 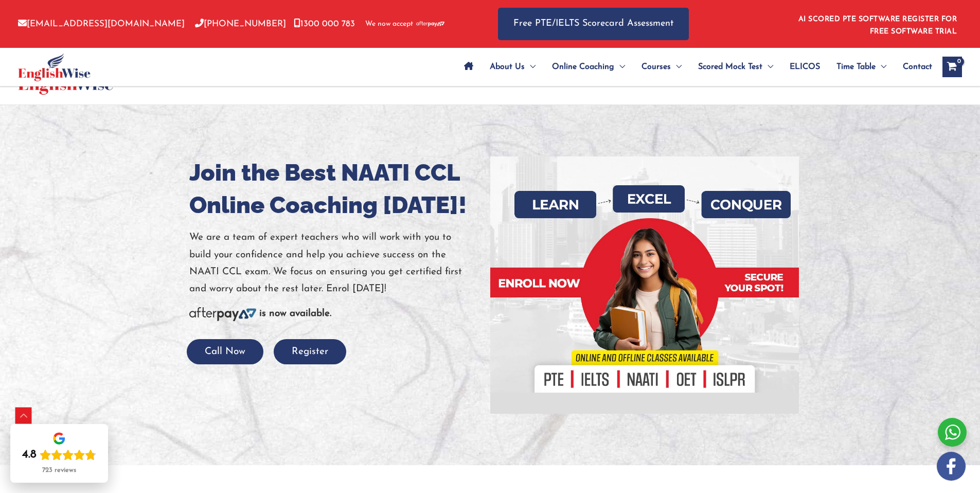 I want to click on a: 1300 000 783, so click(x=324, y=24).